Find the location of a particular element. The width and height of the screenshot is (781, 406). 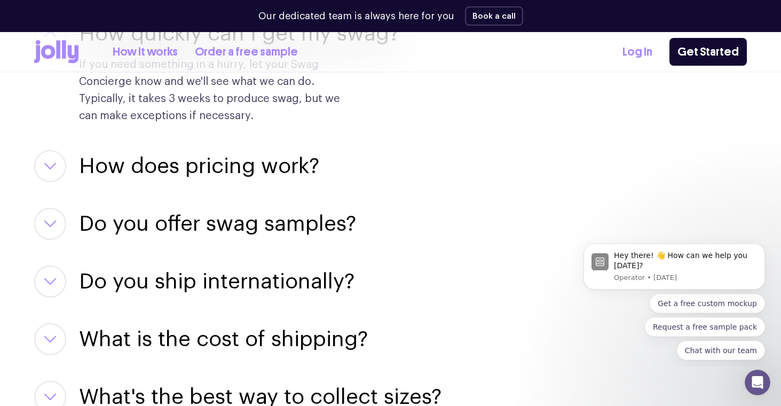

h3: What is the cost of shipping? is located at coordinates (223, 339).